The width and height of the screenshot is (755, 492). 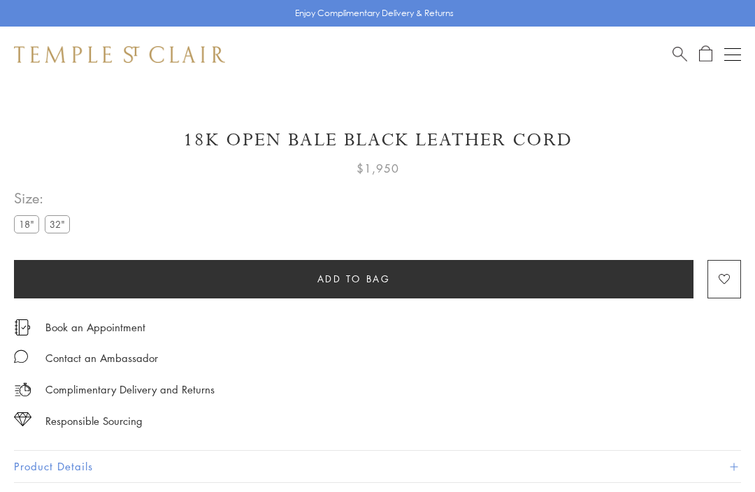 I want to click on img: Temple St. Clair, so click(x=120, y=55).